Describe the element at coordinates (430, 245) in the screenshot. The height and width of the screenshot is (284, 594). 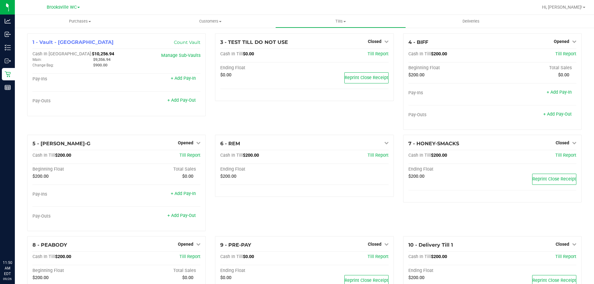
I see `span: 10 - Delivery Till 1` at that location.